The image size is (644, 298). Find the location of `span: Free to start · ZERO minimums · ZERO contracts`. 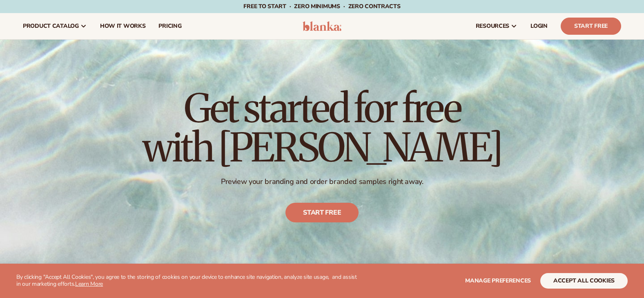

span: Free to start · ZERO minimums · ZERO contracts is located at coordinates (322, 6).